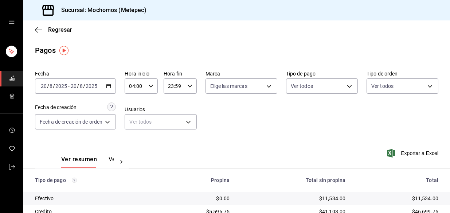  Describe the element at coordinates (87, 162) in the screenshot. I see `div: navigation tabs` at that location.